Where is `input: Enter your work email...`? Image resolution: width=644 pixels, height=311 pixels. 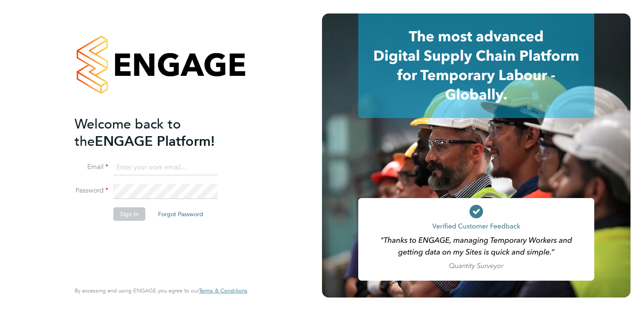 input: Enter your work email... is located at coordinates (165, 167).